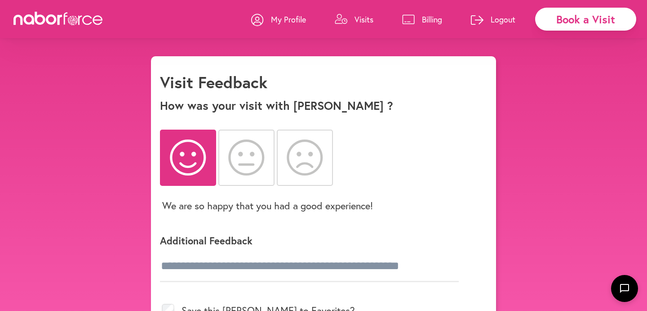 The image size is (647, 311). Describe the element at coordinates (586, 19) in the screenshot. I see `div: Book a Visit` at that location.